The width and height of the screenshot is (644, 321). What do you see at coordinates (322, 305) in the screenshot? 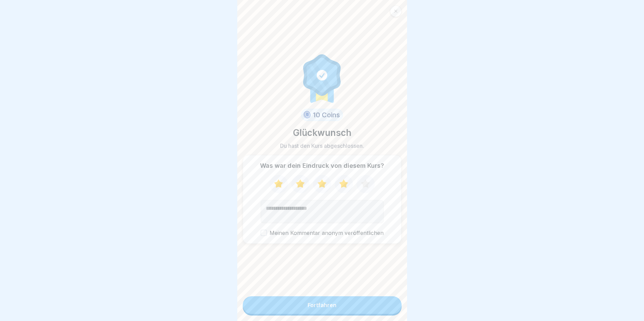
I see `button: Fortfahren` at bounding box center [322, 305].